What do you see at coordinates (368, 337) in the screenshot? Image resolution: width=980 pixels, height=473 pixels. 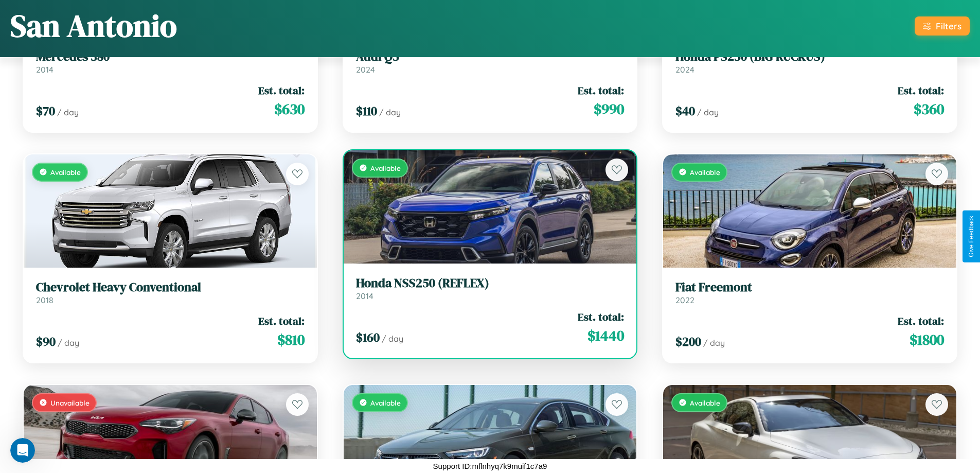 I see `span: $ 160` at bounding box center [368, 337].